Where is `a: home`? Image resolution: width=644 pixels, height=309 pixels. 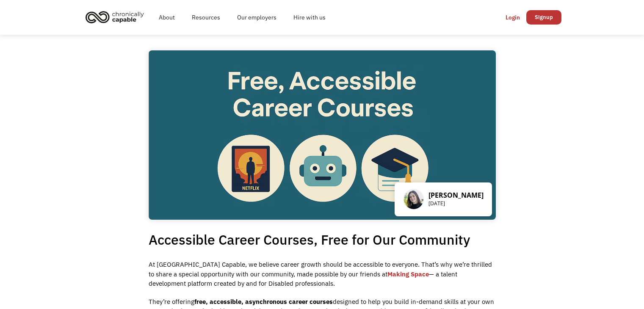
a: home is located at coordinates (117, 17).